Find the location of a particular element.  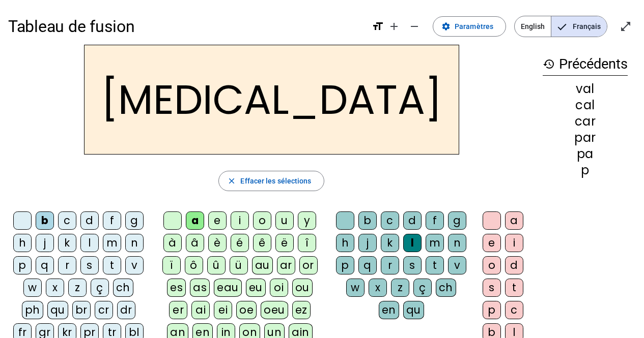

div: or is located at coordinates (309, 265).